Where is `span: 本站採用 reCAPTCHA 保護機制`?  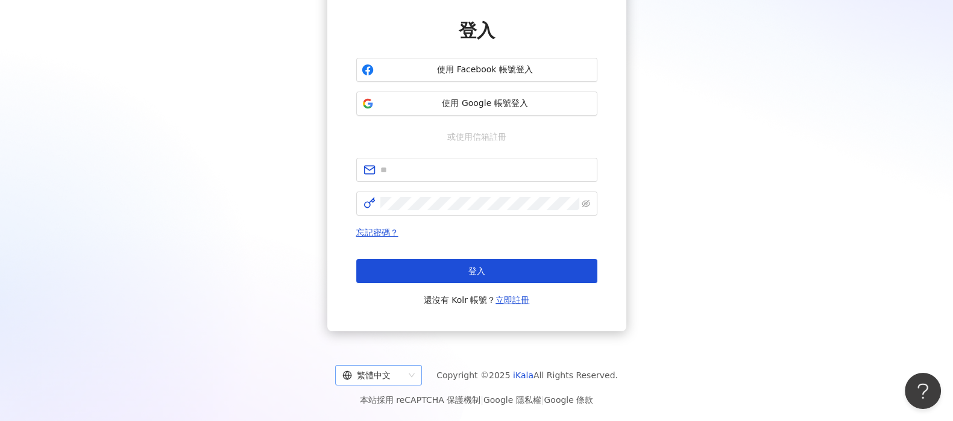 span: 本站採用 reCAPTCHA 保護機制 is located at coordinates (476, 400).